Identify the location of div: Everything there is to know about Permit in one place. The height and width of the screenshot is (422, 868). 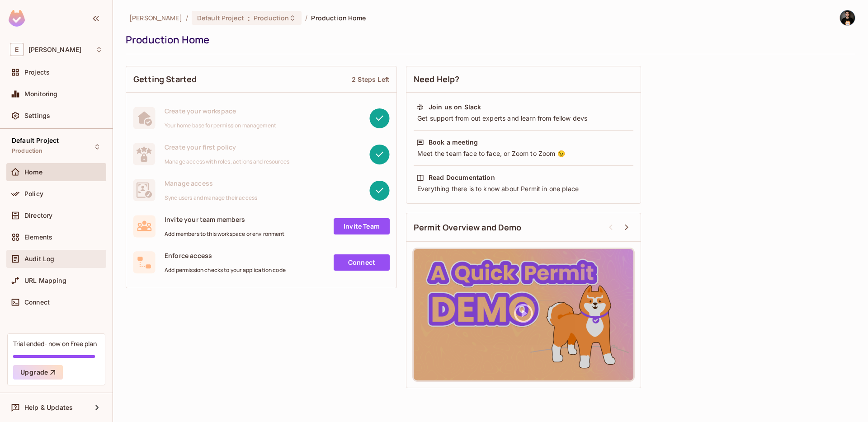
(523, 189).